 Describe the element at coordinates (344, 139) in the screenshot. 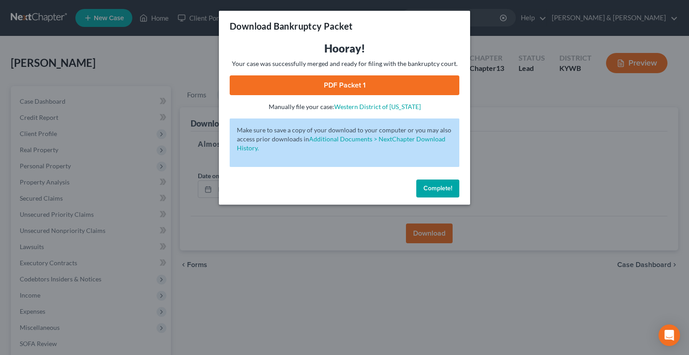

I see `p: Make sure to save a copy of your download to your computer or you may also access prior downloads in` at that location.